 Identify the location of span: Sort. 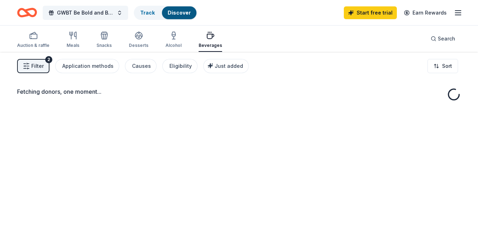
(447, 66).